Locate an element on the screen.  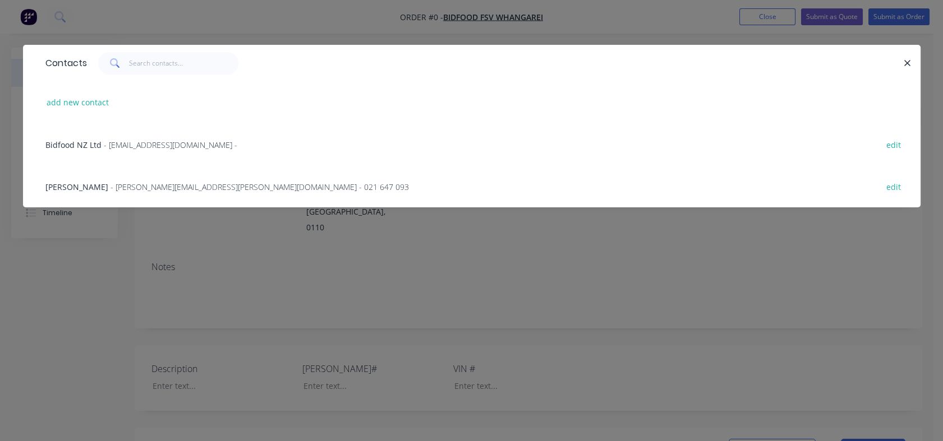
span: Bidfood NZ Ltd is located at coordinates (73, 145).